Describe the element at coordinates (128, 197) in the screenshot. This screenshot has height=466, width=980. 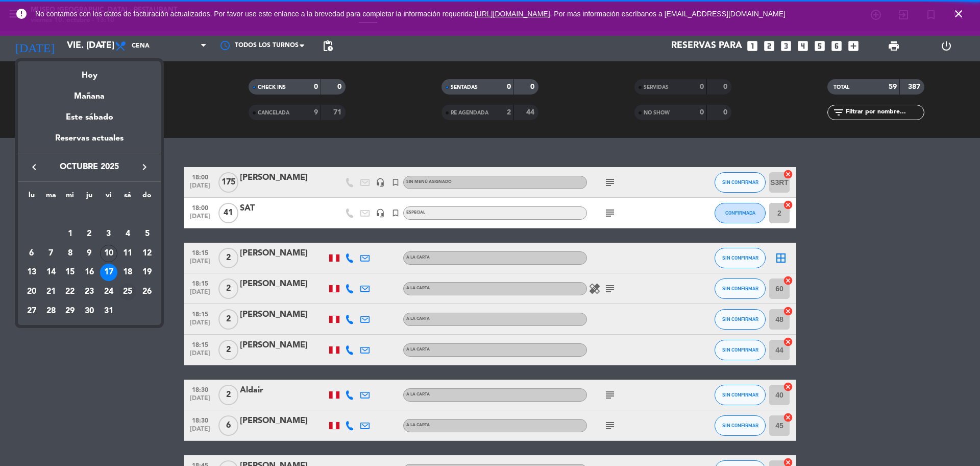
I see `th: sábado` at that location.